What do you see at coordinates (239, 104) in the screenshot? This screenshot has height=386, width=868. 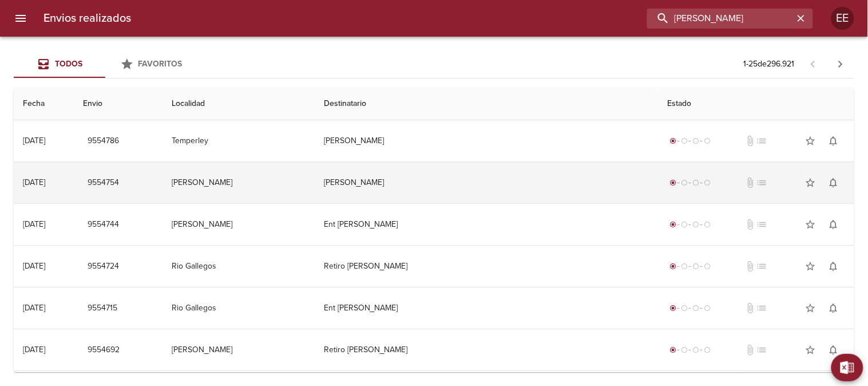 I see `th: Localidad` at bounding box center [239, 104].